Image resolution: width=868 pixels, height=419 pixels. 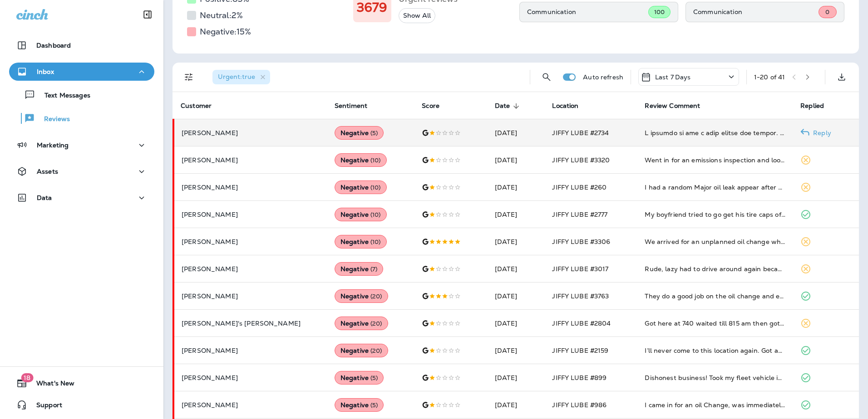 What do you see at coordinates (715, 378) in the screenshot?
I see `div: Dishonest business! Took my fleet vehicle in for an oil change today. Since it’s a fleet vehicle ...` at bounding box center [715, 378].